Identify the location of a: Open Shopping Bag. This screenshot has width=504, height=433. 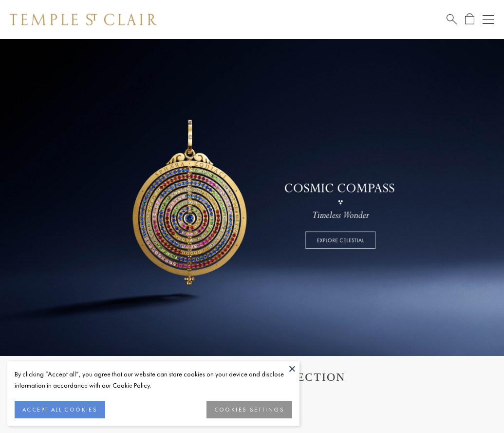
(469, 19).